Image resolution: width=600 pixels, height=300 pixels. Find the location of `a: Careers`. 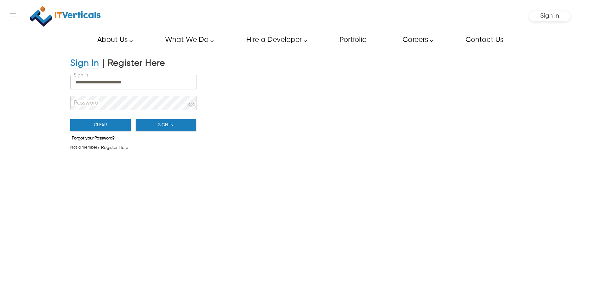

a: Careers is located at coordinates (416, 40).